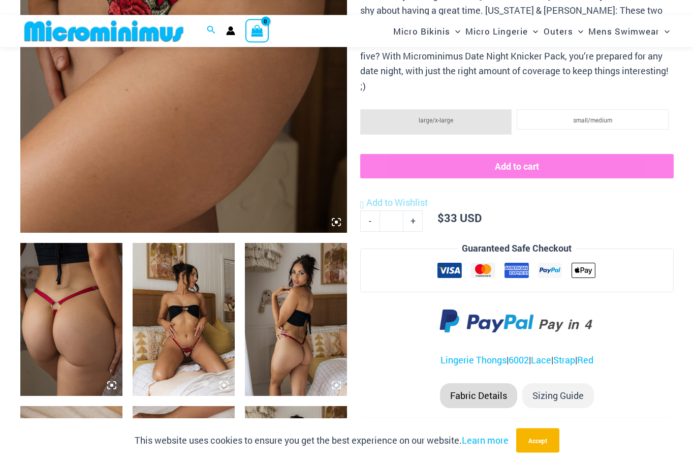 The width and height of the screenshot is (694, 463). I want to click on a: Micro LingerieMenu ToggleMenu Toggle, so click(501, 31).